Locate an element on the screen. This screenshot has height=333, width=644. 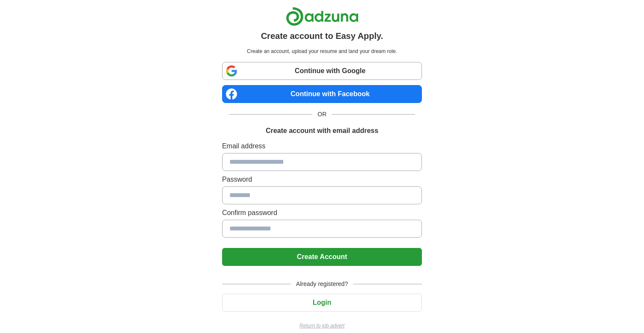
label: Confirm password is located at coordinates (322, 213).